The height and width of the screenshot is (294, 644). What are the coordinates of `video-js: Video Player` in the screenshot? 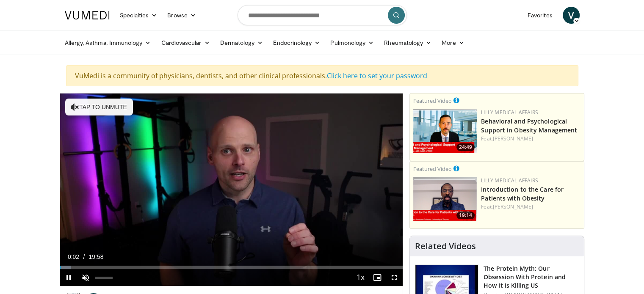 It's located at (232, 190).